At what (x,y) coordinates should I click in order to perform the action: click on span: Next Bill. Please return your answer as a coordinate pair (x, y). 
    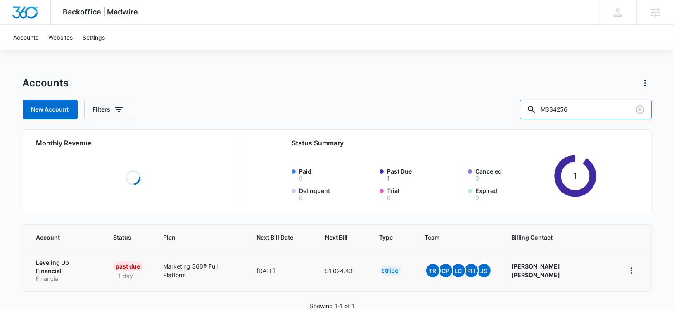
    Looking at the image, I should click on (336, 237).